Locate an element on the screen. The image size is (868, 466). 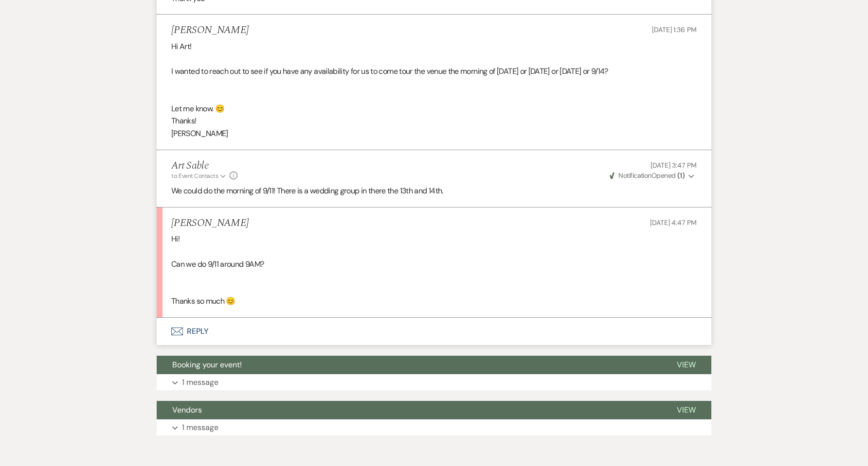
span: to: Event Contacts is located at coordinates (194, 176).